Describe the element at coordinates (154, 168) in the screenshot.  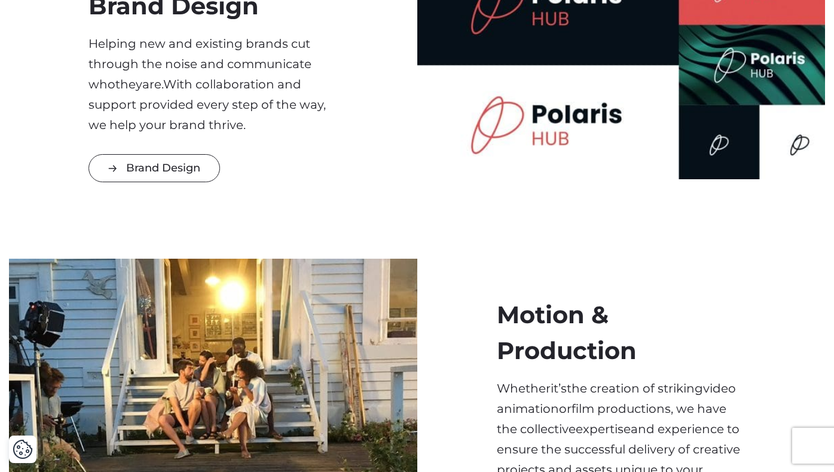
I see `a: Brand Design` at that location.